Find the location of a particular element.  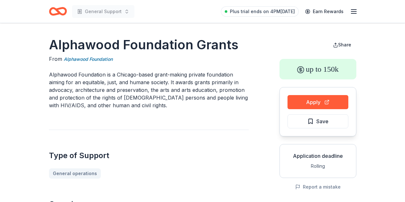

a: Home is located at coordinates (58, 11).